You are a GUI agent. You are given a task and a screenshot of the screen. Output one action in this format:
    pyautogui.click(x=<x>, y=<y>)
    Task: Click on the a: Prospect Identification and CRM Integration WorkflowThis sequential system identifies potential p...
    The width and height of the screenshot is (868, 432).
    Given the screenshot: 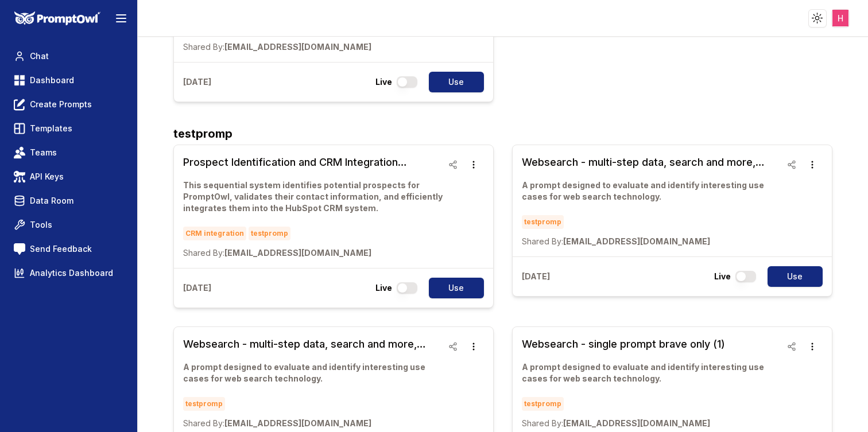 What is the action you would take?
    pyautogui.click(x=313, y=206)
    